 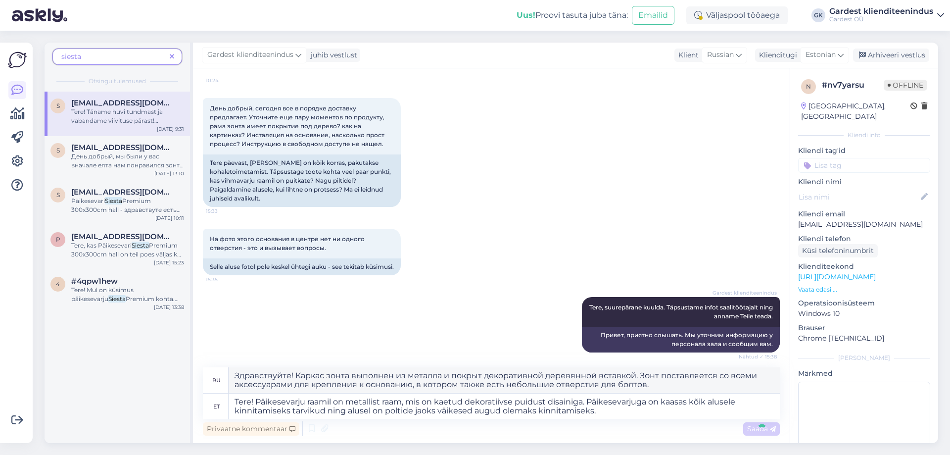 What do you see at coordinates (682, 311) in the screenshot?
I see `span: Tere, suurepärane kuulda. Täpsustame infot saalitöötajalt ning anname Teile teada.` at bounding box center [682, 311].